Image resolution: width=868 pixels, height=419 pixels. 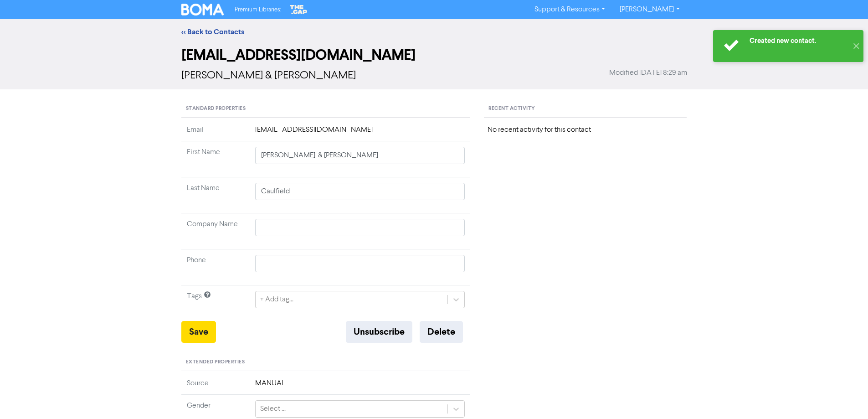 I want to click on img: BOMA Logo, so click(x=203, y=10).